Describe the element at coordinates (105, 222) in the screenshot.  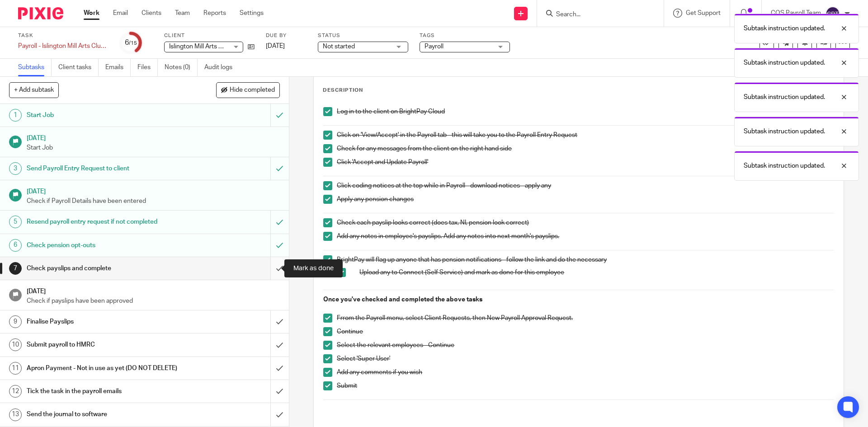
I see `h1: Resend payroll entry request if not completed` at that location.